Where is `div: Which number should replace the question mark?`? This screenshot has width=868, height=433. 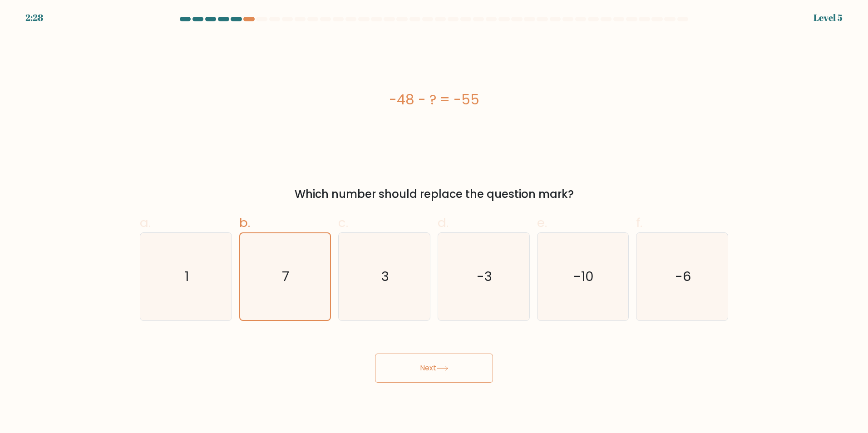
div: Which number should replace the question mark? is located at coordinates (434, 194).